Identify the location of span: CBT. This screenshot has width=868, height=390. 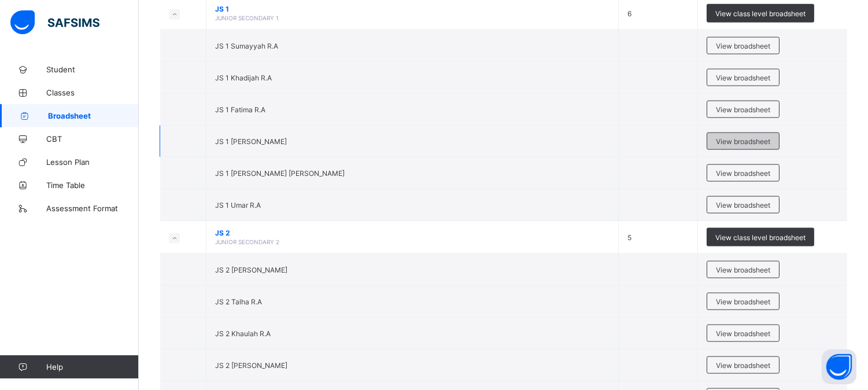
(92, 139).